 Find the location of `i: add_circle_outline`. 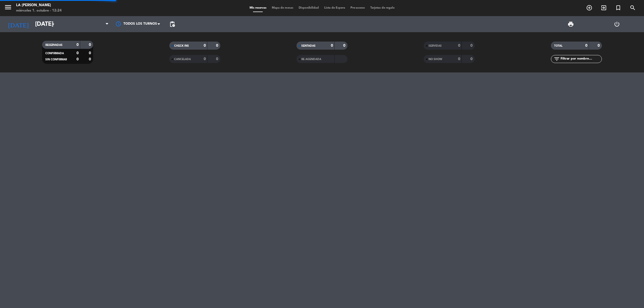

i: add_circle_outline is located at coordinates (589, 8).